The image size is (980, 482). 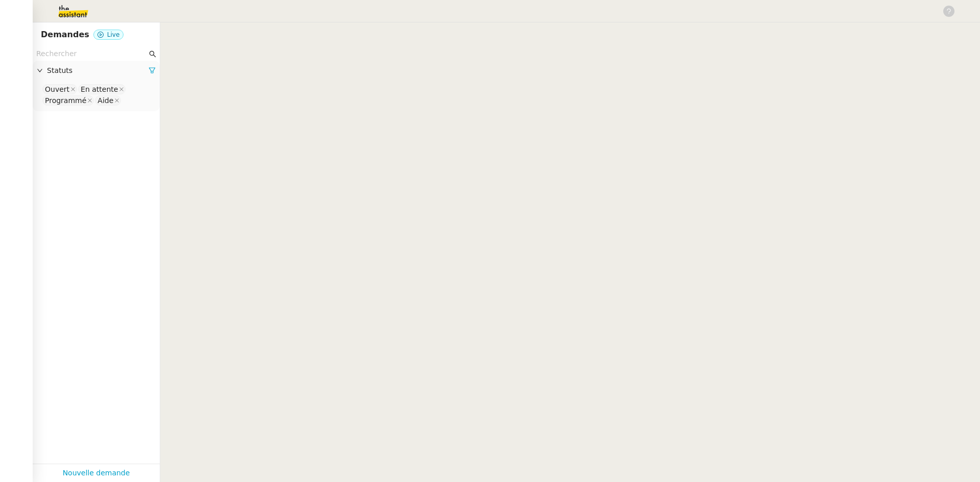 What do you see at coordinates (108, 101) in the screenshot?
I see `nz-select-item: Aide` at bounding box center [108, 101].